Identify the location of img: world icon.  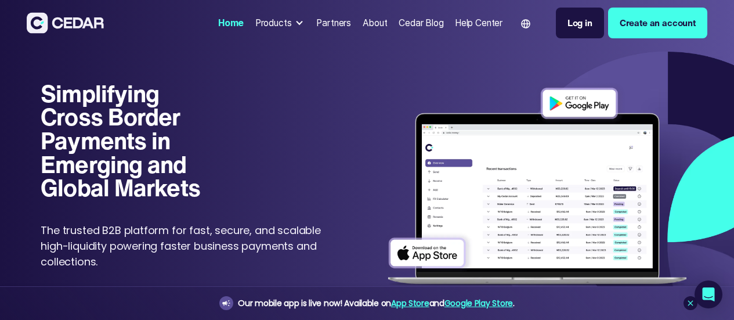
(526, 24).